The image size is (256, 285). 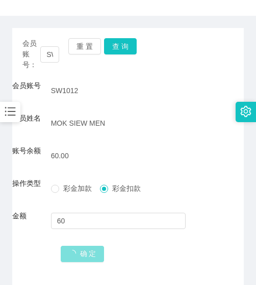 What do you see at coordinates (85, 46) in the screenshot?
I see `button: 重 置` at bounding box center [85, 46].